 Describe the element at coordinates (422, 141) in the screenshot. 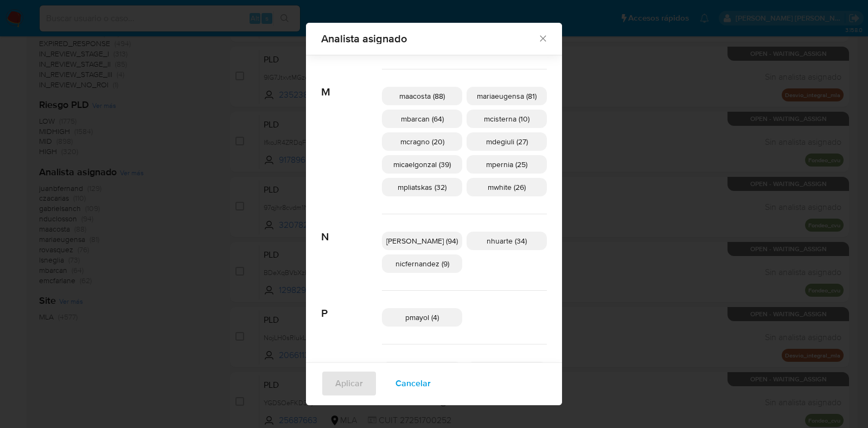

I see `div: mcragno (20)` at that location.